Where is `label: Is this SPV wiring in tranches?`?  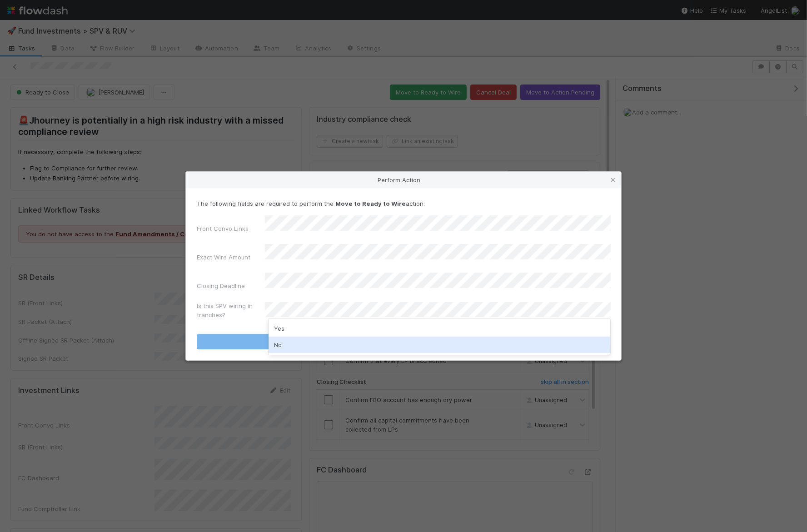
label: Is this SPV wiring in tranches? is located at coordinates (231, 310).